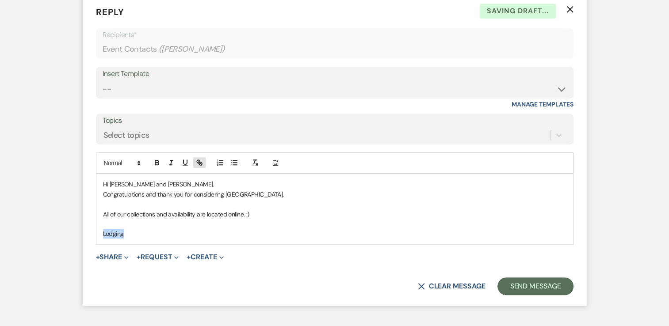 This screenshot has width=669, height=326. Describe the element at coordinates (112, 257) in the screenshot. I see `button: Share` at that location.